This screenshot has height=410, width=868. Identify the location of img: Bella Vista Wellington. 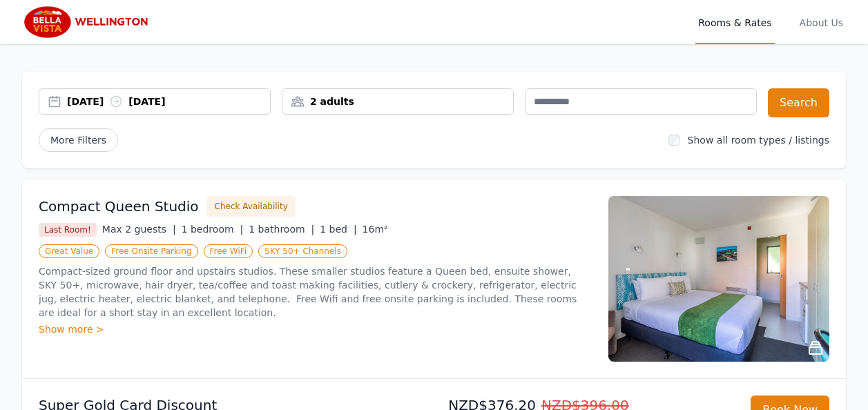
(89, 22).